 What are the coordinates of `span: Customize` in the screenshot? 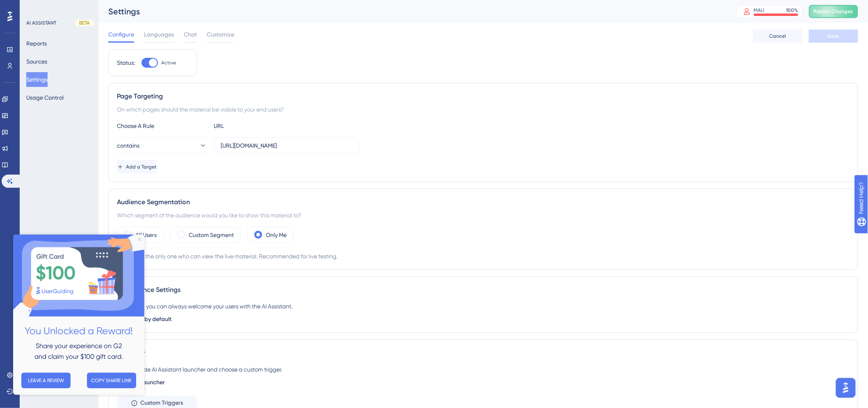 It's located at (220, 35).